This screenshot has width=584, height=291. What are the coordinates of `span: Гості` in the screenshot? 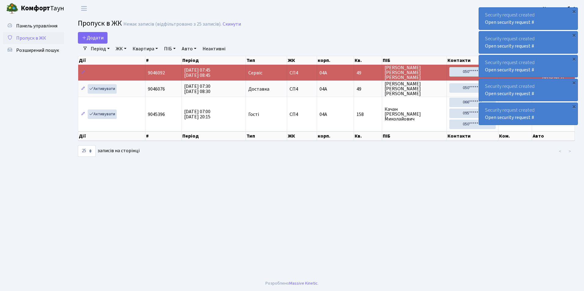 It's located at (253, 114).